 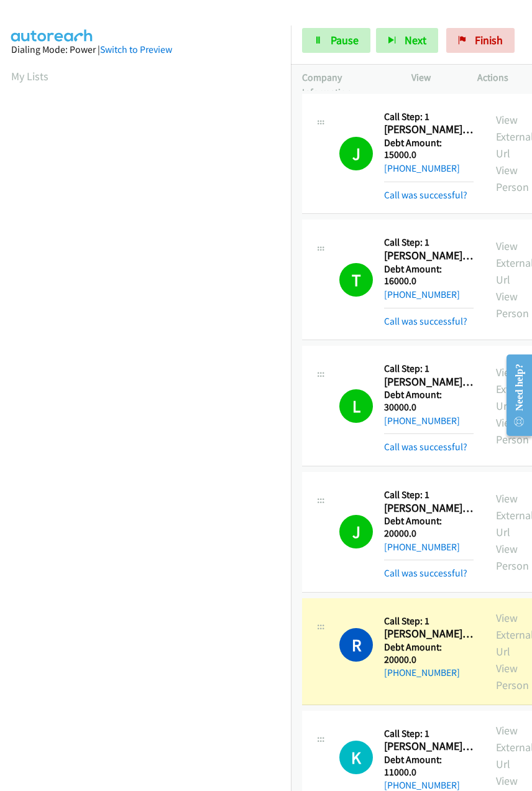 I want to click on a: My Lists, so click(x=30, y=76).